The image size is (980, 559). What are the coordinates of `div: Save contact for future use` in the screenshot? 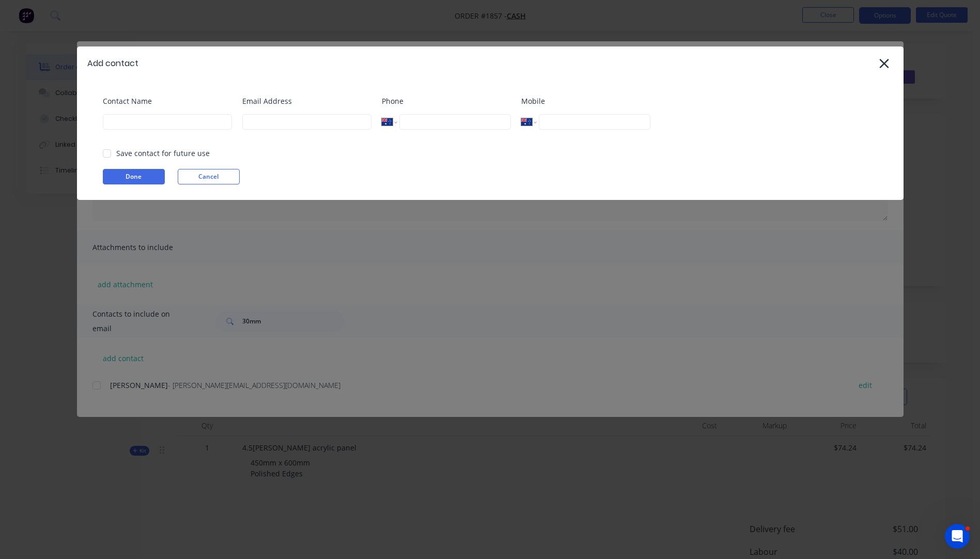 It's located at (163, 153).